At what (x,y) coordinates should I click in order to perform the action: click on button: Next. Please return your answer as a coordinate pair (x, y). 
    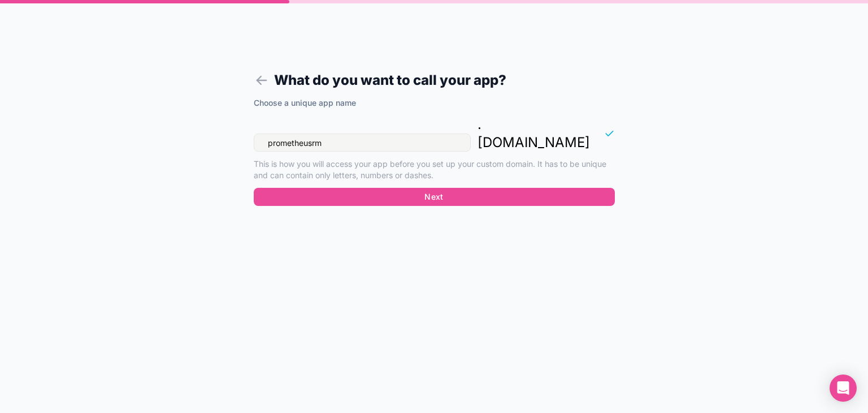
    Looking at the image, I should click on (434, 197).